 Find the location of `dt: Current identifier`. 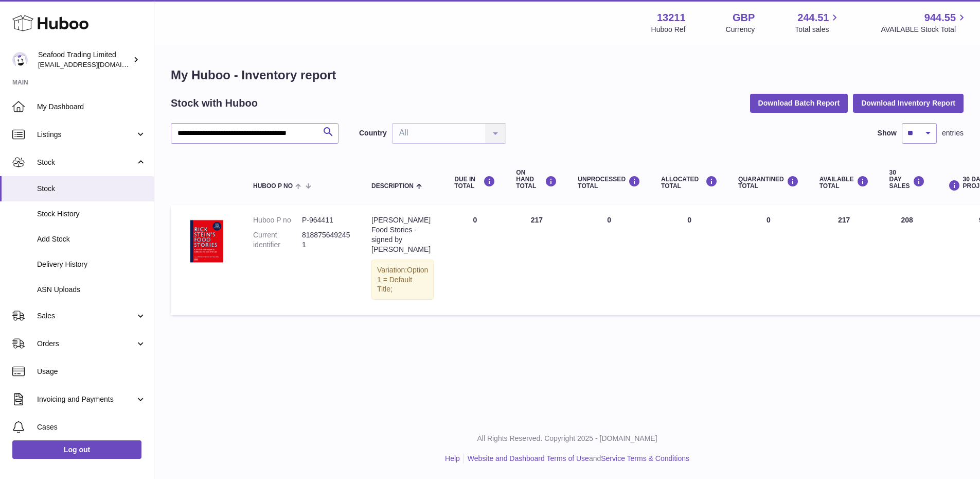

dt: Current identifier is located at coordinates (277, 240).